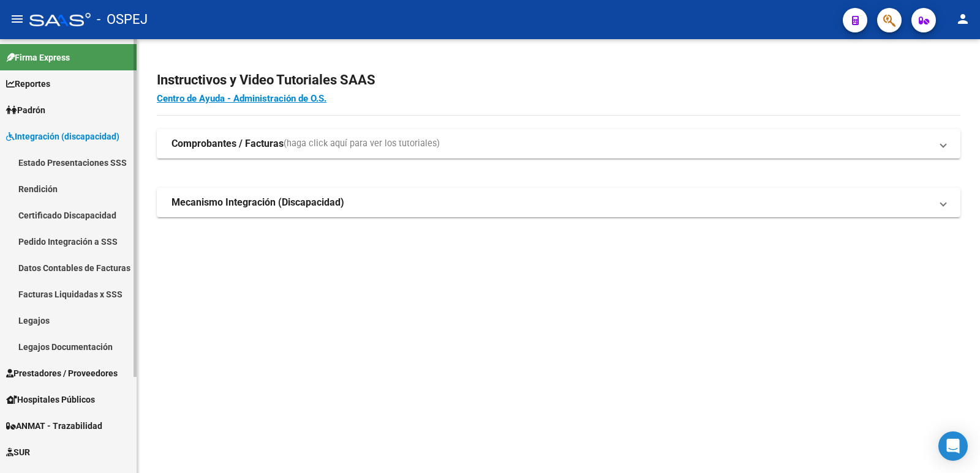 This screenshot has width=980, height=473. Describe the element at coordinates (28, 84) in the screenshot. I see `span: Reportes` at that location.